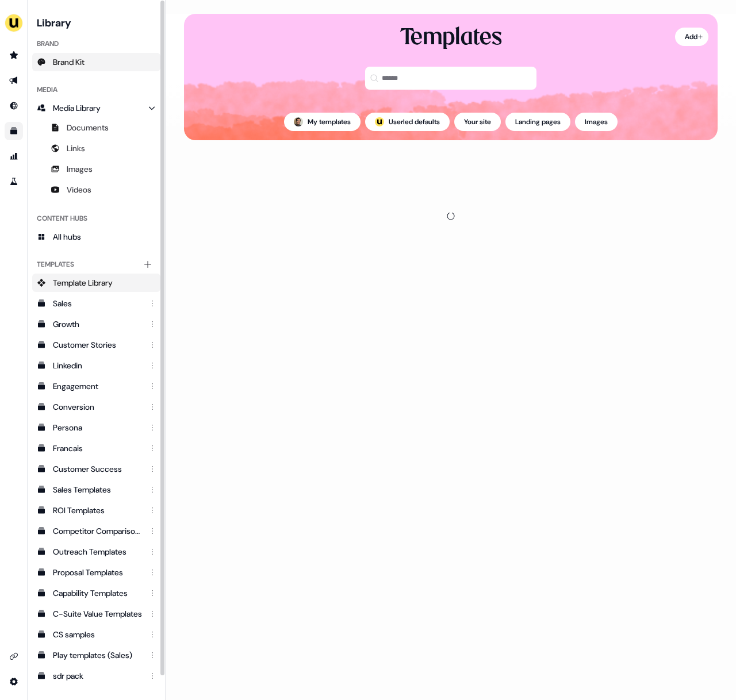 This screenshot has width=736, height=700. I want to click on div: Customer Success, so click(97, 469).